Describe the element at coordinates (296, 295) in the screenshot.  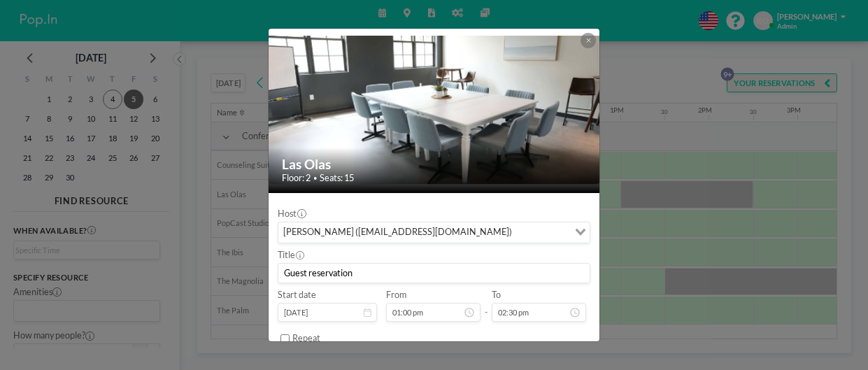
I see `label: Start date` at that location.